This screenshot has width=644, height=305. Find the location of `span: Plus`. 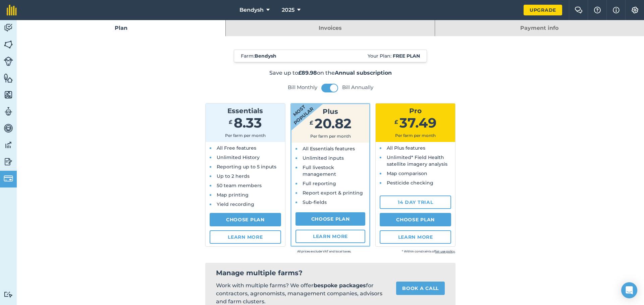

span: Plus is located at coordinates (330, 111).